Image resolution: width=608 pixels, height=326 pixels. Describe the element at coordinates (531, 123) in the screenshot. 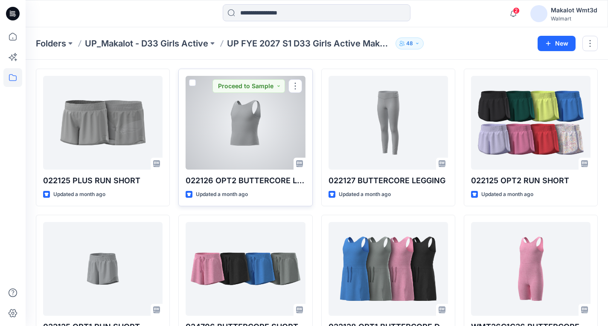

I see `a: 022125 OPT2 RUN SHORT` at that location.